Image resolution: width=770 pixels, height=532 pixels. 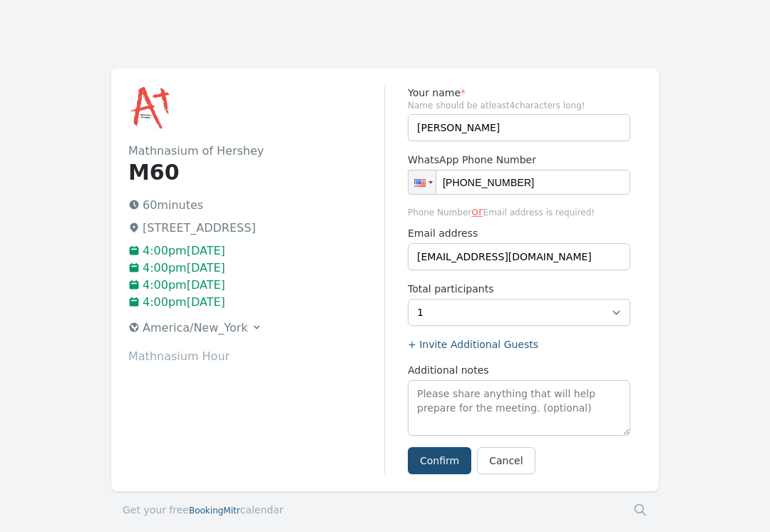 What do you see at coordinates (256, 356) in the screenshot?
I see `p: Mathnasium Hour` at bounding box center [256, 356].